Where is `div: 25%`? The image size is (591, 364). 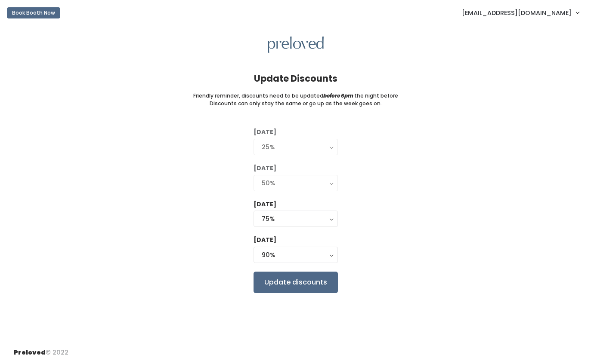
div: 25% is located at coordinates (296, 147).